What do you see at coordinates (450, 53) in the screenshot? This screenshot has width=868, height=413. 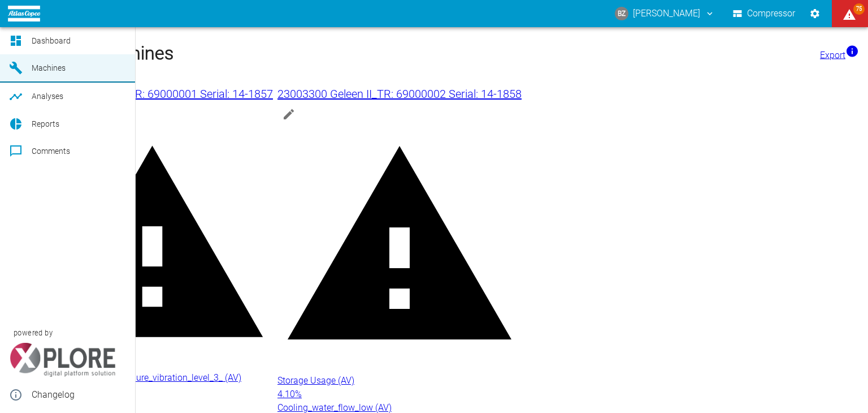 I see `h1: Current Machines` at bounding box center [450, 53].